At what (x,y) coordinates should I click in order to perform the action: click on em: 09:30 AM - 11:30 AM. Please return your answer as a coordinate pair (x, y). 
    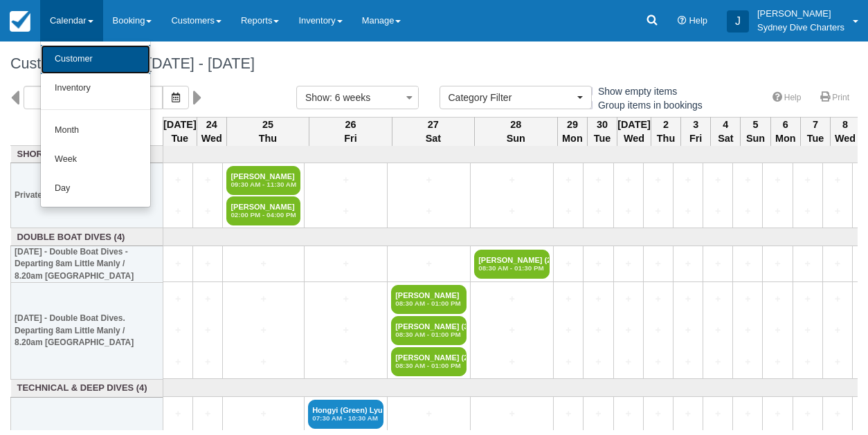
    Looking at the image, I should click on (263, 185).